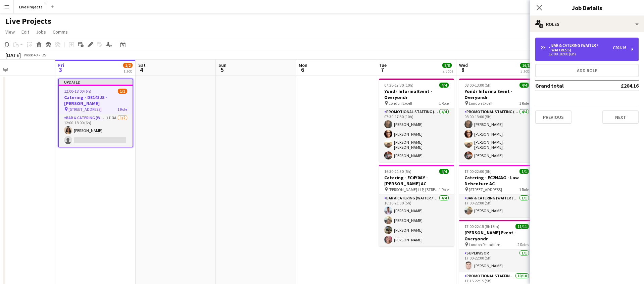  What do you see at coordinates (96, 82) in the screenshot?
I see `div: Updated` at bounding box center [96, 82].